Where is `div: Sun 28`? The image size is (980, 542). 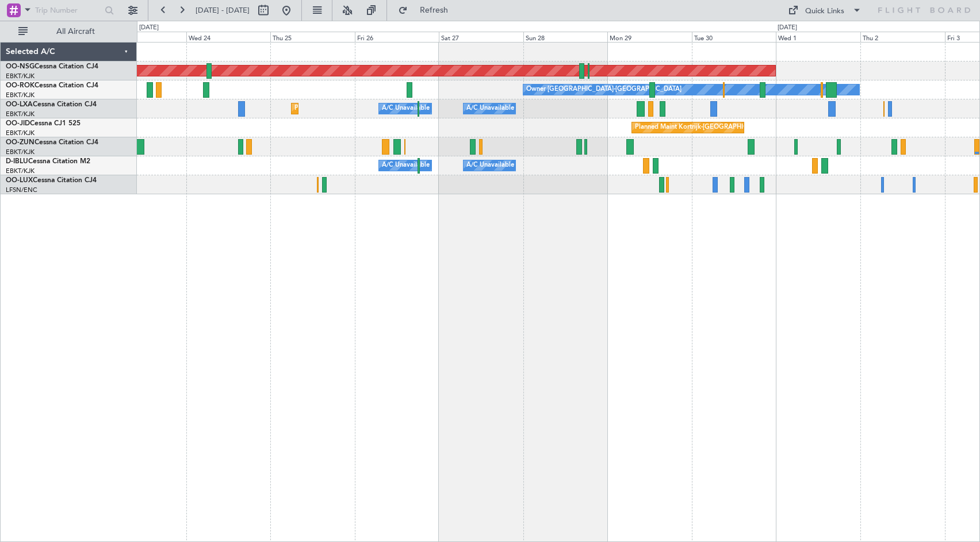 div: Sun 28 is located at coordinates (565, 37).